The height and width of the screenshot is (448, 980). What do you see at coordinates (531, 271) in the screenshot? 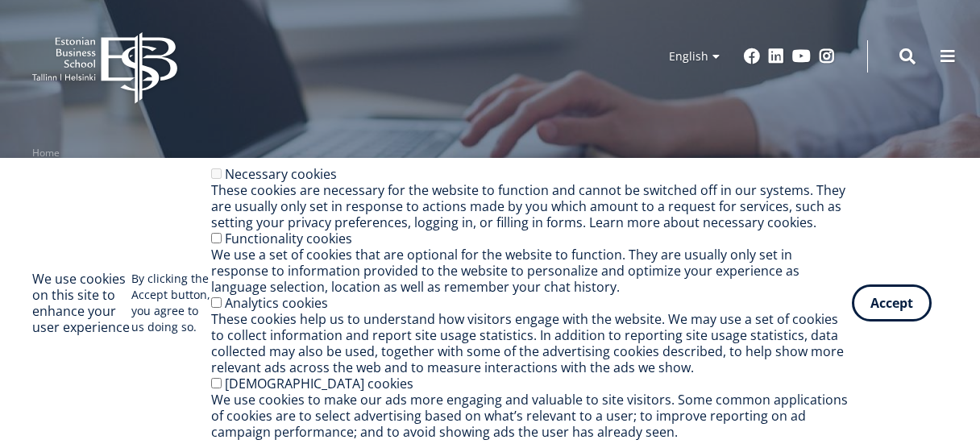
I see `div: We use a set of cookies that are optional for the website to function. They are usually only set ...` at bounding box center [531, 271].